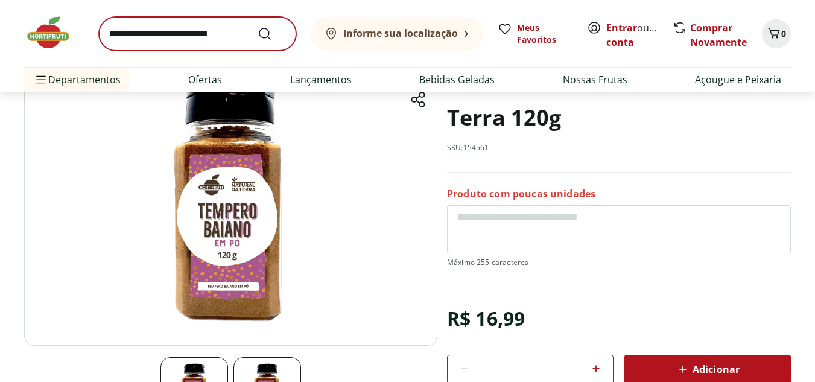  Describe the element at coordinates (41, 80) in the screenshot. I see `button: Menu` at that location.